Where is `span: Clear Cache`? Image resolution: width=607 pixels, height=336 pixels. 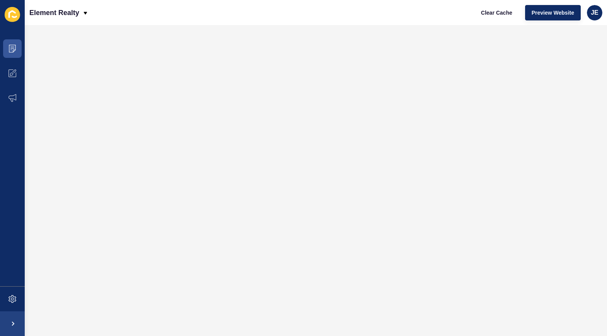 span: Clear Cache is located at coordinates (496, 13).